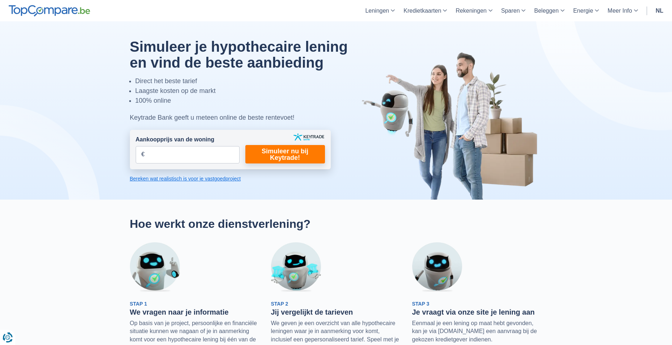  What do you see at coordinates (421, 304) in the screenshot?
I see `span: Stap 3` at bounding box center [421, 304].